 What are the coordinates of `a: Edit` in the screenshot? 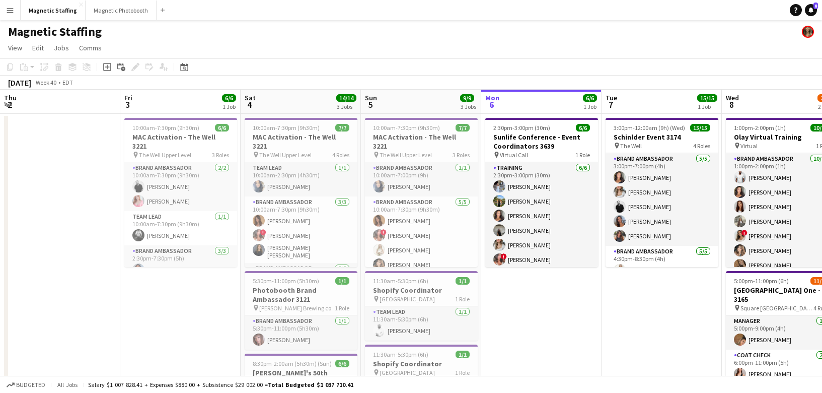 It's located at (38, 48).